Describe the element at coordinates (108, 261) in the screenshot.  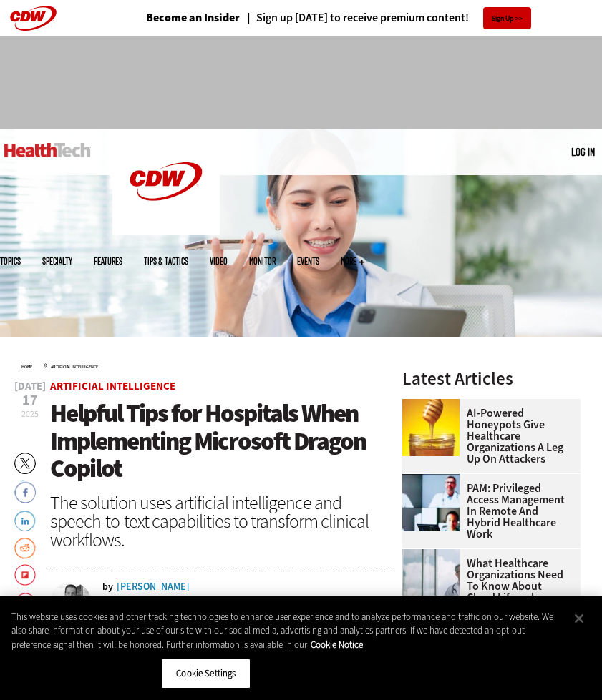
I see `a: Features` at that location.